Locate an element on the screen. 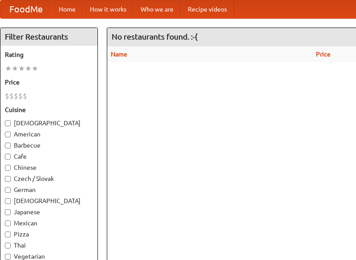  h5: Cuisine is located at coordinates (49, 110).